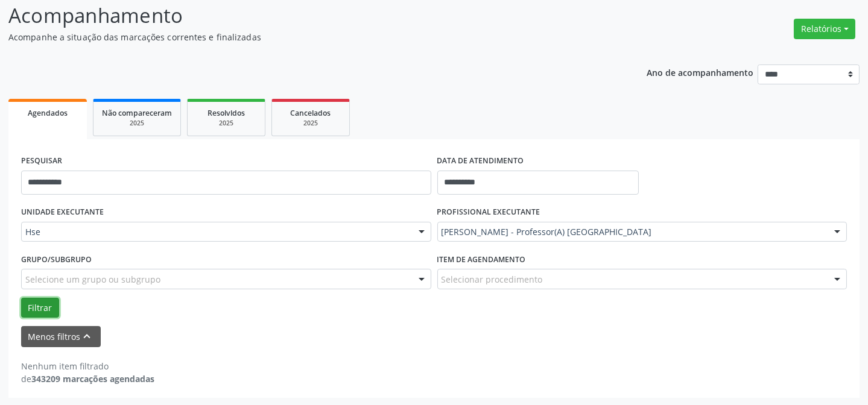 Image resolution: width=868 pixels, height=405 pixels. I want to click on label: DATA DE ATENDIMENTO, so click(480, 160).